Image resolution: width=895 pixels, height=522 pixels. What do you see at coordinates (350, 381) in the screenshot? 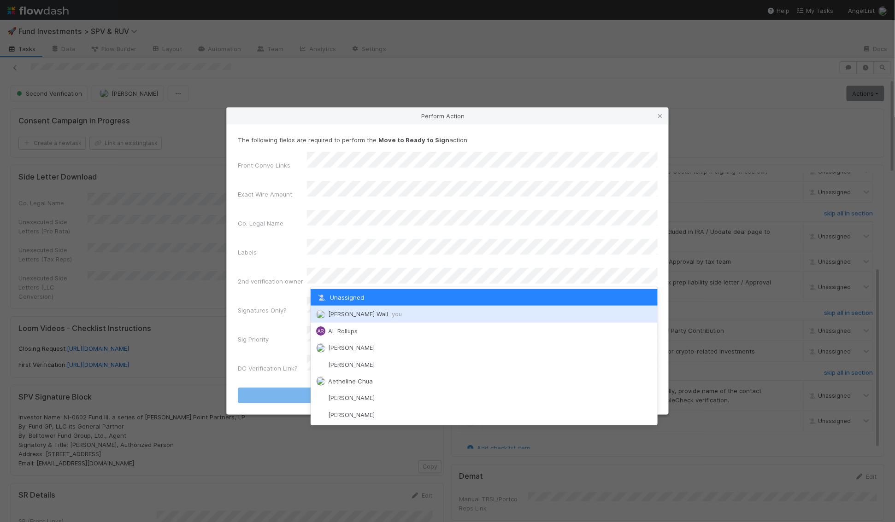
I see `span: Aetheline Chua` at bounding box center [350, 381].